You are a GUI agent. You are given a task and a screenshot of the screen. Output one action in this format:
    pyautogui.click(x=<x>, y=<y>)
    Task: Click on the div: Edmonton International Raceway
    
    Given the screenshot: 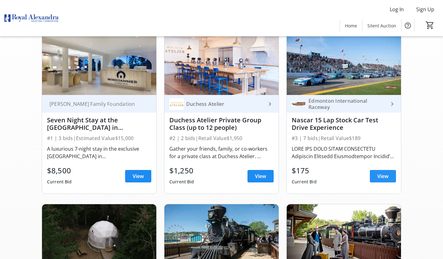 What is the action you would take?
    pyautogui.click(x=347, y=104)
    